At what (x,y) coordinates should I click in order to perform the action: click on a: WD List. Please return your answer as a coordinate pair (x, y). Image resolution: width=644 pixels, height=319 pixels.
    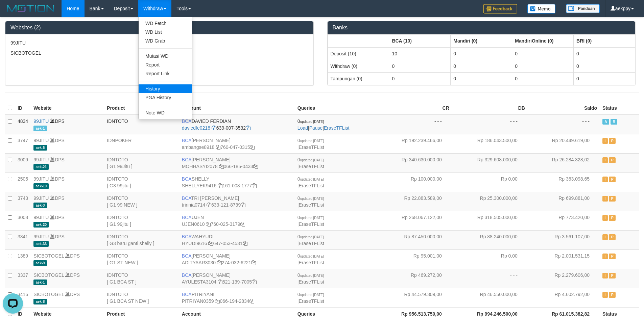
    Looking at the image, I should click on (165, 32).